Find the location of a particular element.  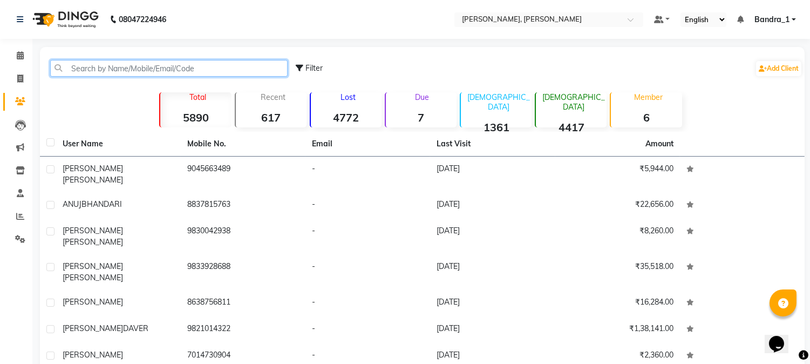

b: 08047224946 is located at coordinates (142, 19).